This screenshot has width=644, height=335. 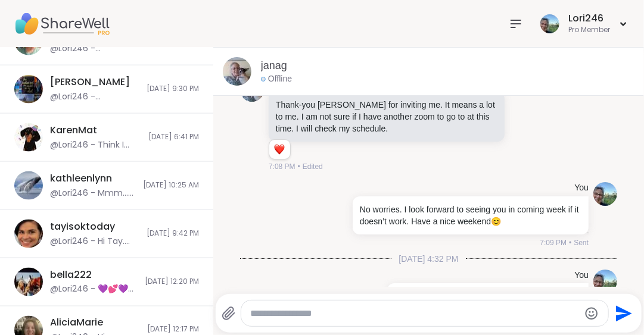 What do you see at coordinates (589, 18) in the screenshot?
I see `div: Lori246` at bounding box center [589, 18].